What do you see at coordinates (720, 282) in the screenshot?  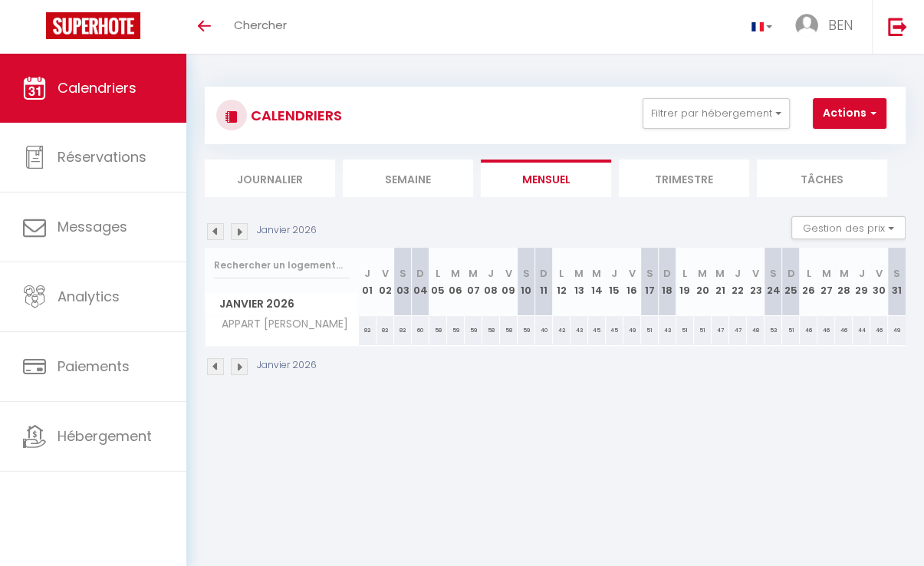 I see `th: 21` at bounding box center [720, 282].